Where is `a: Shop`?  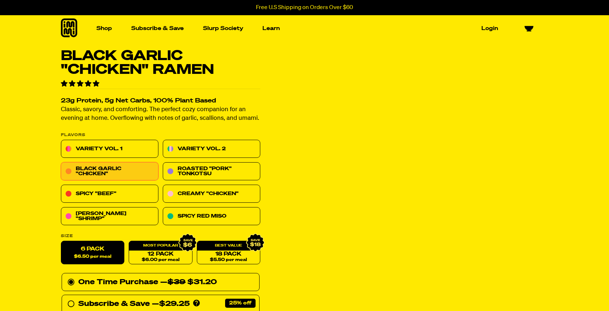 a: Shop is located at coordinates (104, 28).